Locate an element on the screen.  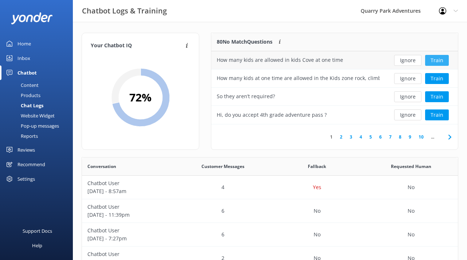
a: 7 is located at coordinates (390, 137).